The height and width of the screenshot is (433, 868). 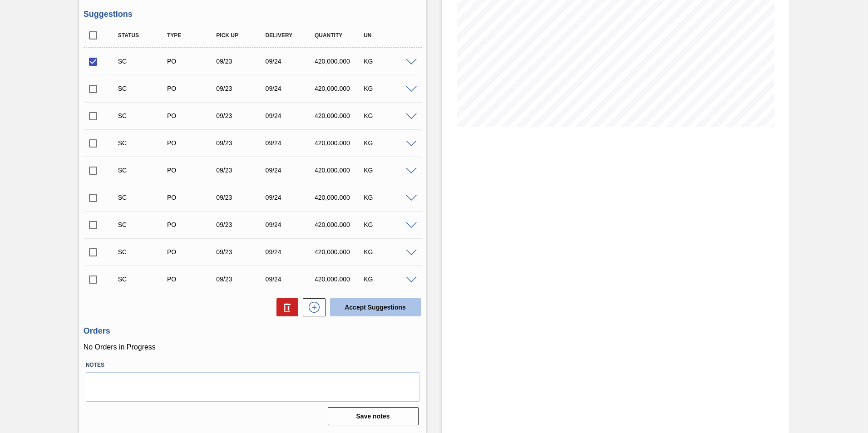 I want to click on button: Save notes, so click(x=373, y=416).